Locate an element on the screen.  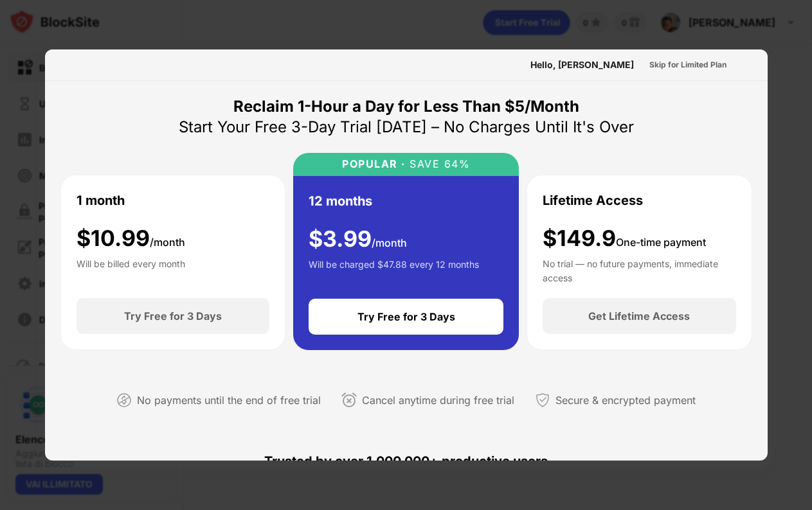
img: cancel-anytime is located at coordinates (349, 400).